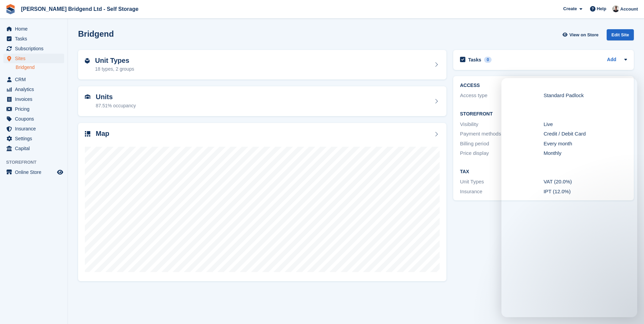  Describe the element at coordinates (96, 34) in the screenshot. I see `h2: Bridgend` at that location.